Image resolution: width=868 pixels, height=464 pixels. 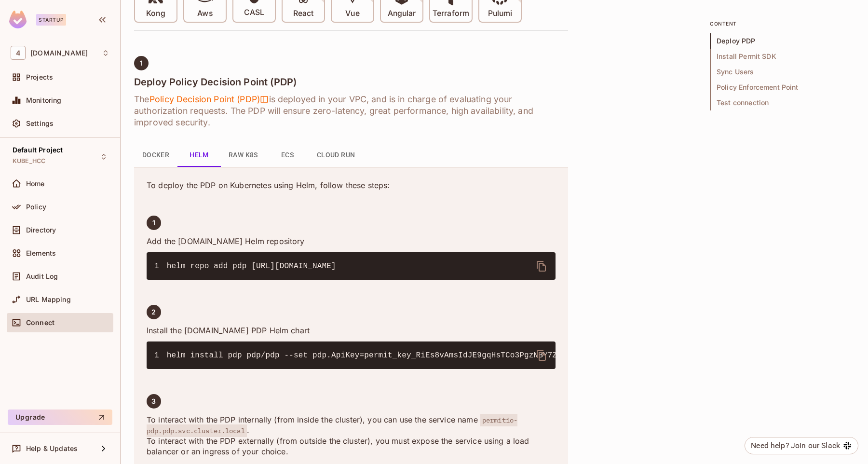 What do you see at coordinates (29, 161) in the screenshot?
I see `span: KUBE_HCC` at bounding box center [29, 161].